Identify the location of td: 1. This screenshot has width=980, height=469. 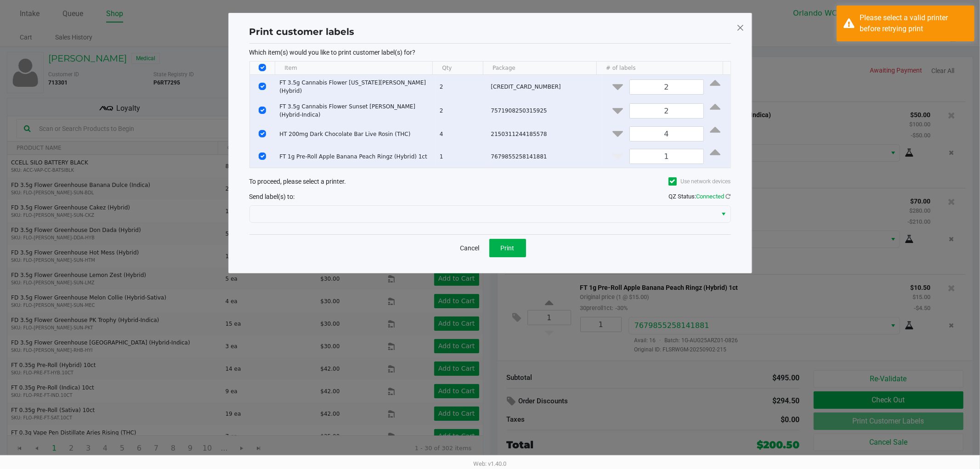
(461, 157).